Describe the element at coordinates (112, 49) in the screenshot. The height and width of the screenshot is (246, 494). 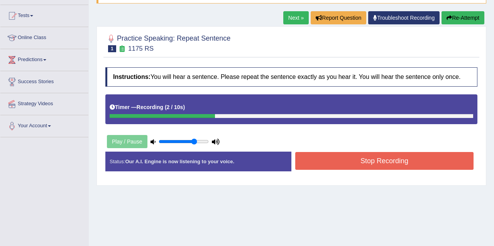
I see `span: 1` at that location.